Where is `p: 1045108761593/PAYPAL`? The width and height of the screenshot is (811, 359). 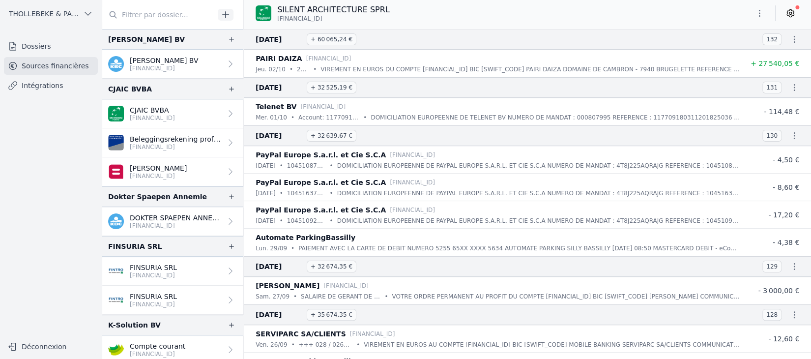
p: 1045108761593/PAYPAL is located at coordinates (306, 166).